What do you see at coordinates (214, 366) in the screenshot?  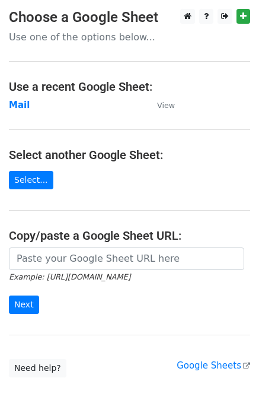 I see `a: Google Sheets` at bounding box center [214, 366].